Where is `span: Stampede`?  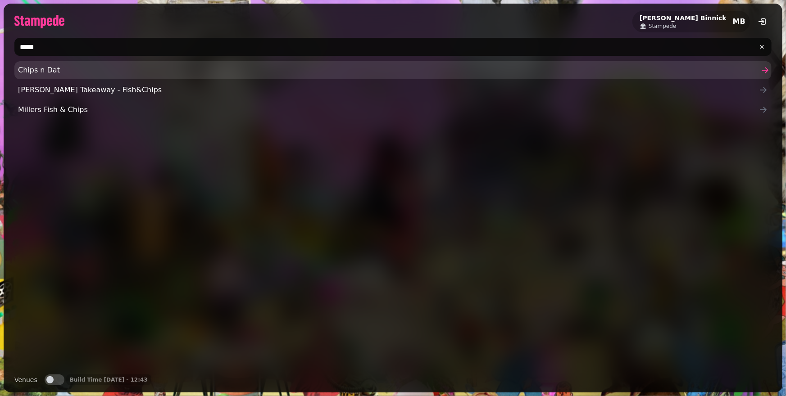
span: Stampede is located at coordinates (662, 26).